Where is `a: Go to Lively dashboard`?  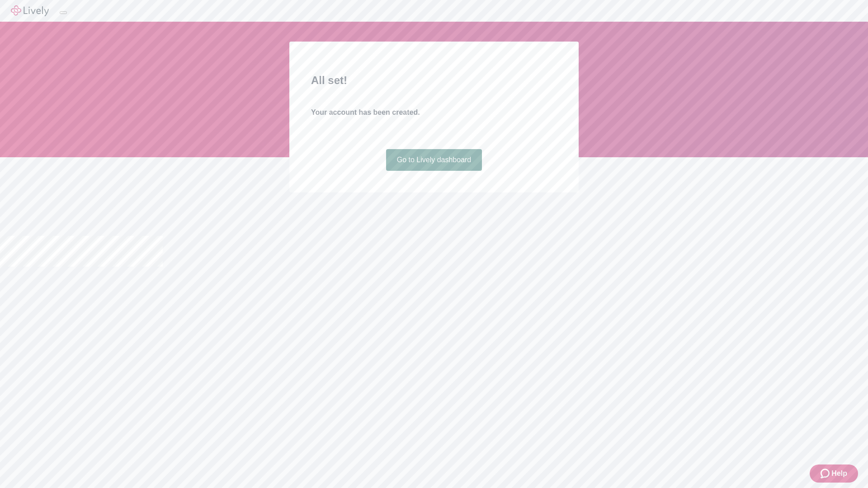
a: Go to Lively dashboard is located at coordinates (434, 160).